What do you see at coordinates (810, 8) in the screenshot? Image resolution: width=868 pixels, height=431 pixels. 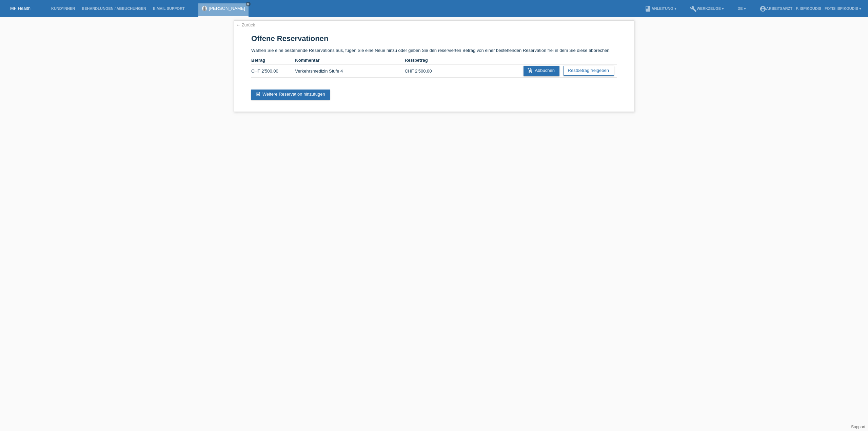 I see `a: account_circleArbeitsarzt - F. Ispikoudis - Fotis Ispikoudis ▾` at bounding box center [810, 8].